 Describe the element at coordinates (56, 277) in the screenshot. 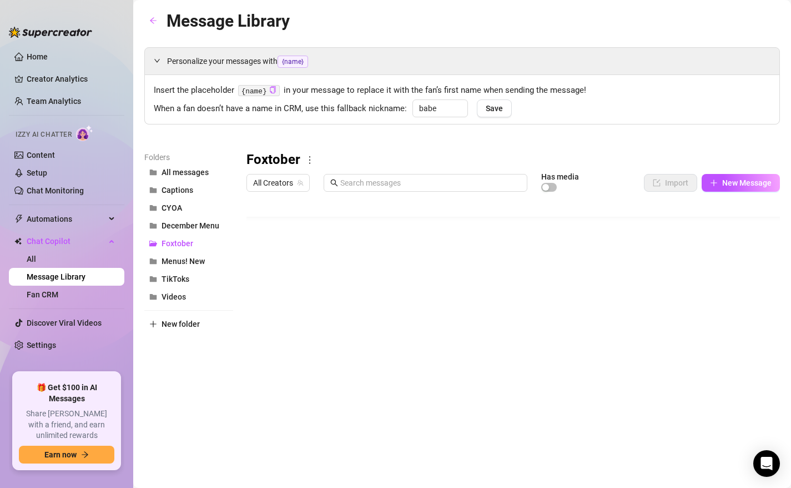

I see `a: Message Library` at that location.